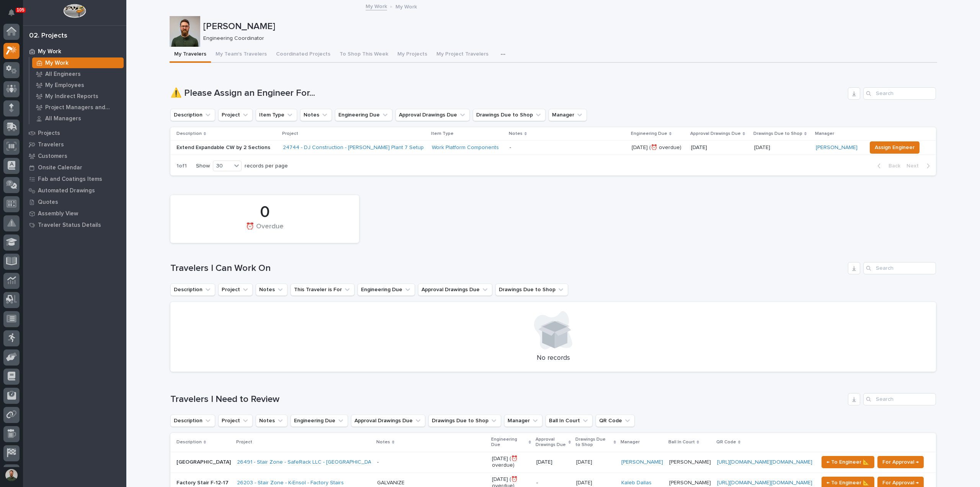 This screenshot has width=980, height=487. Describe the element at coordinates (78, 118) in the screenshot. I see `a: All Managers` at that location.